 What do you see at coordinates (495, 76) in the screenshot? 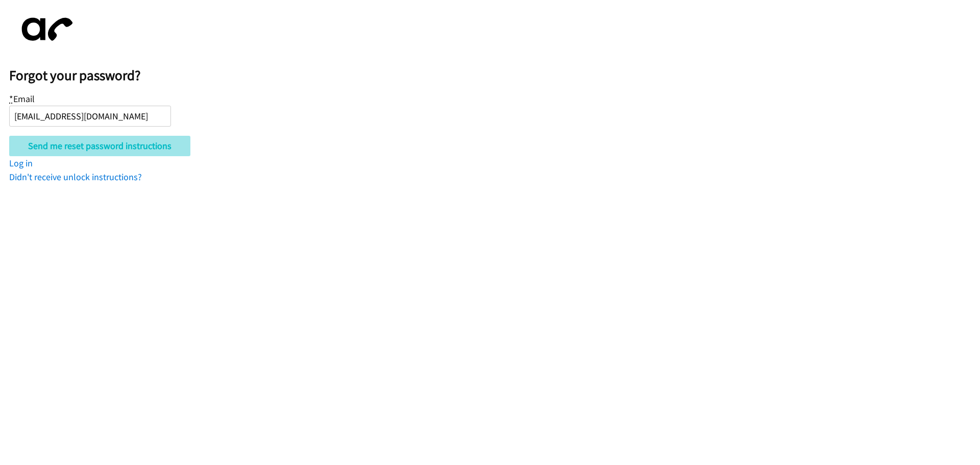
I see `h2: Forgot your password?` at bounding box center [495, 76].